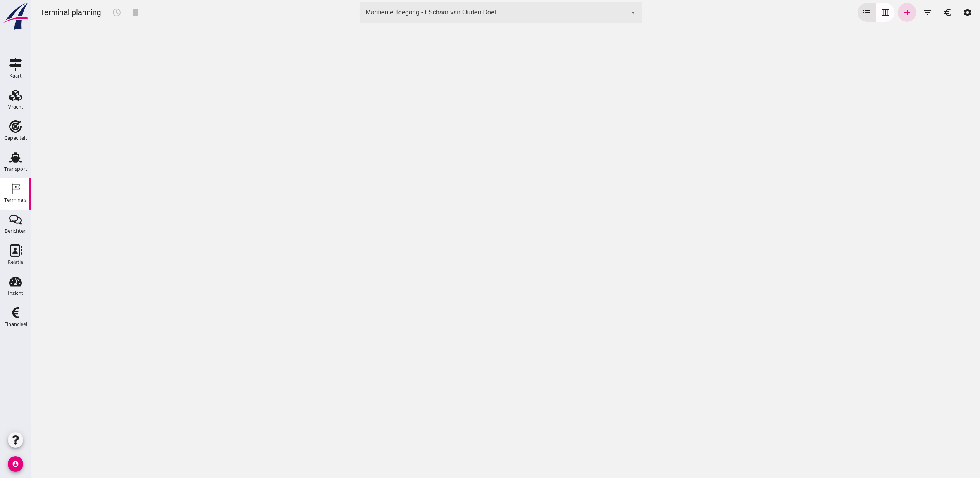 The width and height of the screenshot is (980, 478). I want to click on div: Financieel, so click(16, 324).